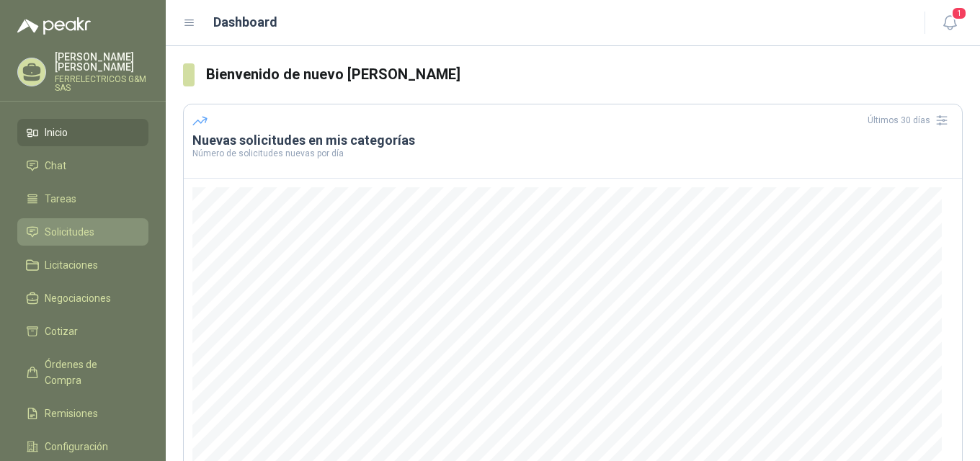 The image size is (980, 461). I want to click on a: Configuración, so click(83, 447).